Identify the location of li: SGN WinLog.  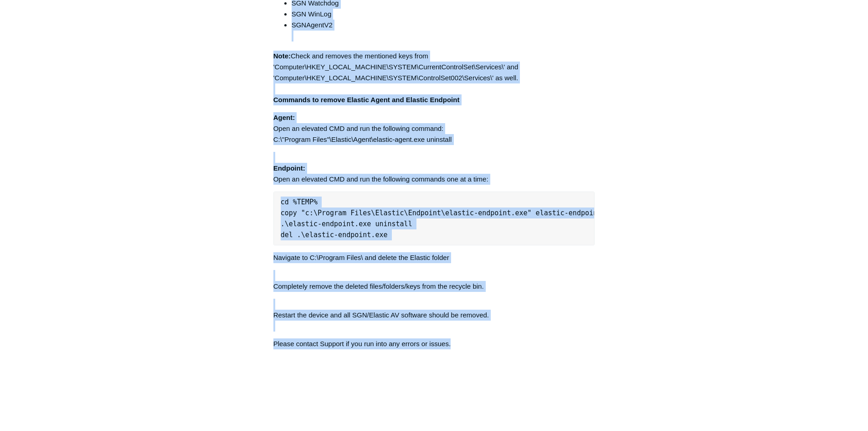
(443, 14).